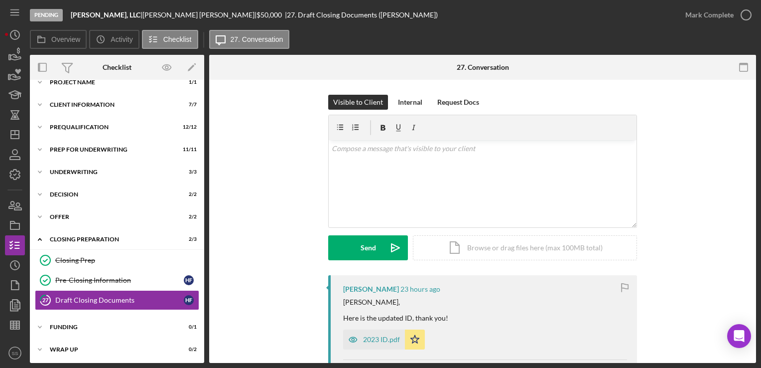 The width and height of the screenshot is (761, 368). Describe the element at coordinates (709, 15) in the screenshot. I see `div: Mark Complete` at that location.